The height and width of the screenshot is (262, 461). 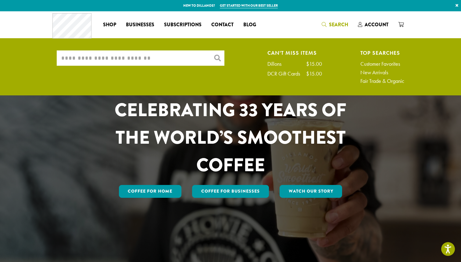 What do you see at coordinates (231, 191) in the screenshot?
I see `a: Coffee For Businesses` at bounding box center [231, 191].